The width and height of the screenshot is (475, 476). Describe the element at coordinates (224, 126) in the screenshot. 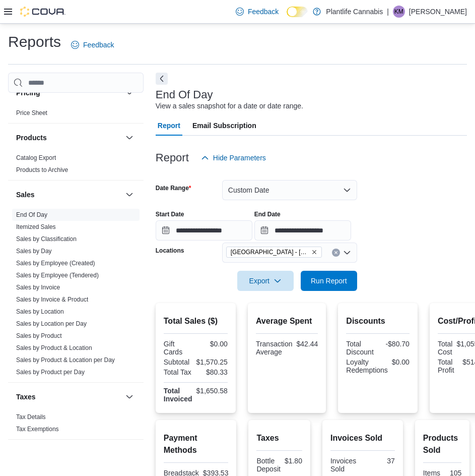

I see `span: Email Subscription` at that location.